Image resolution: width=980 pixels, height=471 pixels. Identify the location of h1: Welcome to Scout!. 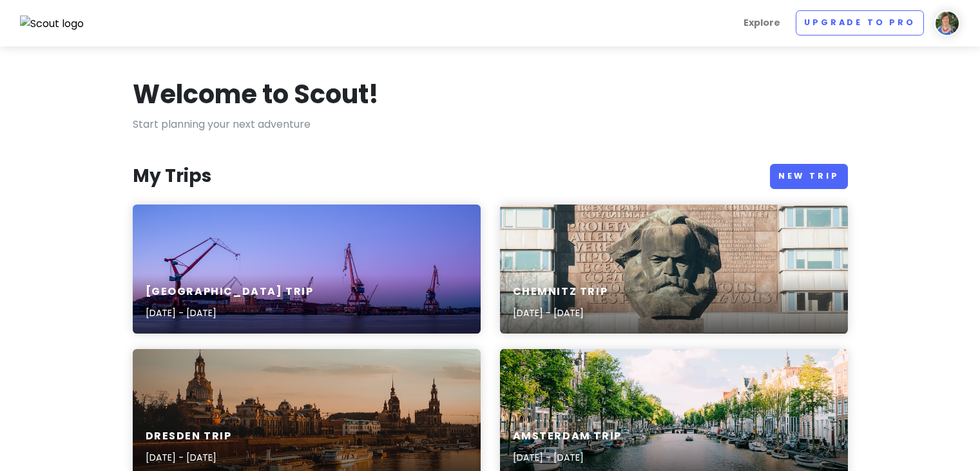
(256, 94).